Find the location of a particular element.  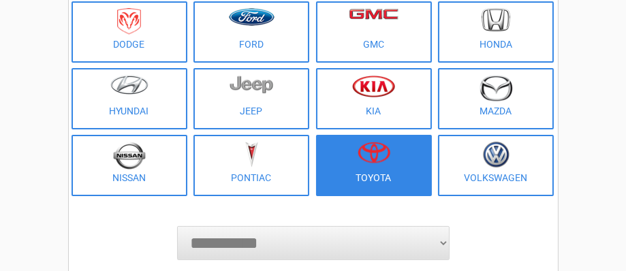

img: gmc is located at coordinates (373, 14).